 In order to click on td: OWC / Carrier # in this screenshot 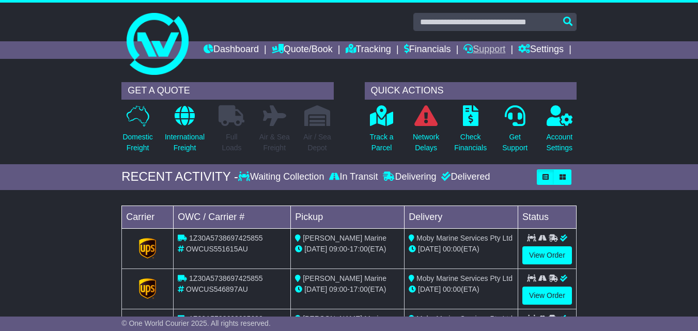, I will do `click(232, 217)`.